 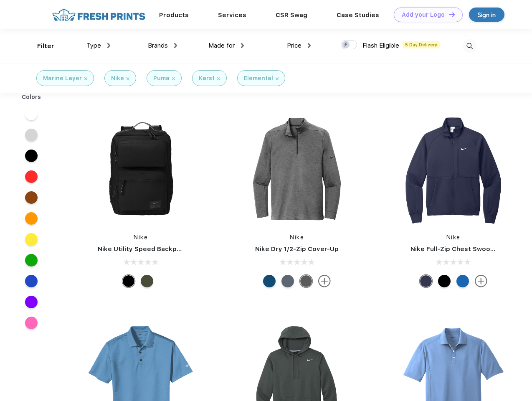 I want to click on a: Nike Utility Speed Backpack, so click(x=143, y=248).